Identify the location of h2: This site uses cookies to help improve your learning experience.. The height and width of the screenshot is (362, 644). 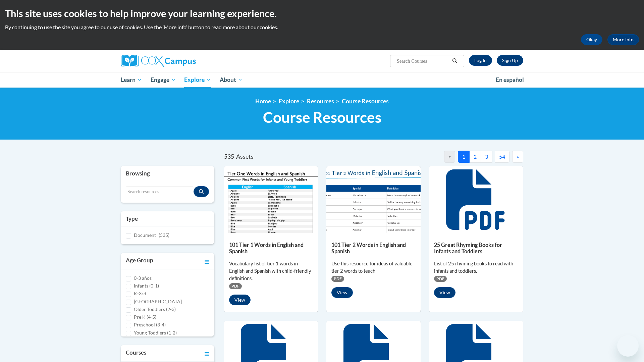
(322, 13).